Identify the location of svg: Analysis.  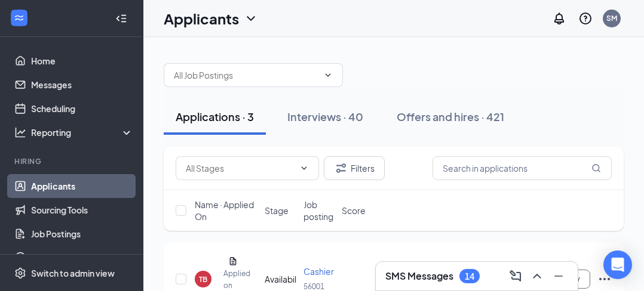
(20, 132).